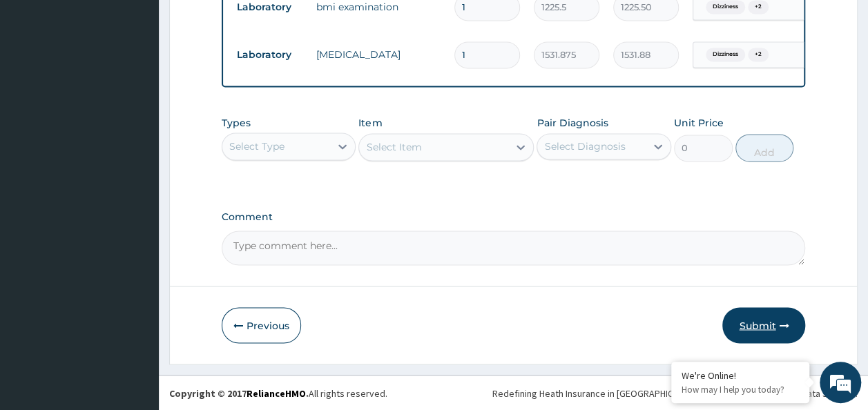  I want to click on strong: Copyright © 2017 ., so click(239, 393).